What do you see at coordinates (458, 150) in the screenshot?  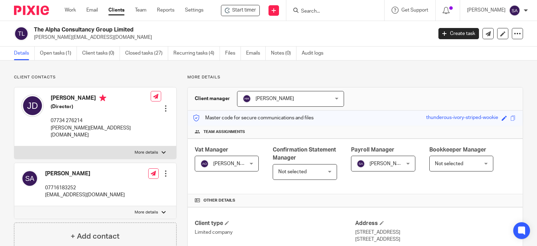 I see `span: Bookkeeper Manager` at bounding box center [458, 150].